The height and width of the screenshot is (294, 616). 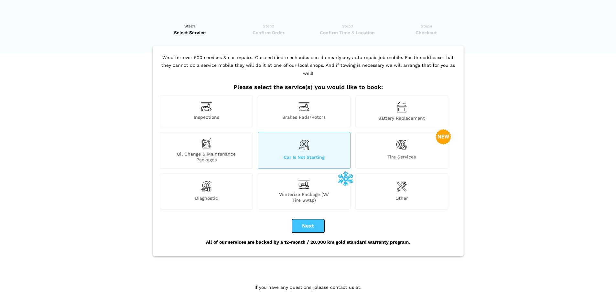 What do you see at coordinates (443, 137) in the screenshot?
I see `img: new-badge-2-48.png` at bounding box center [443, 137].